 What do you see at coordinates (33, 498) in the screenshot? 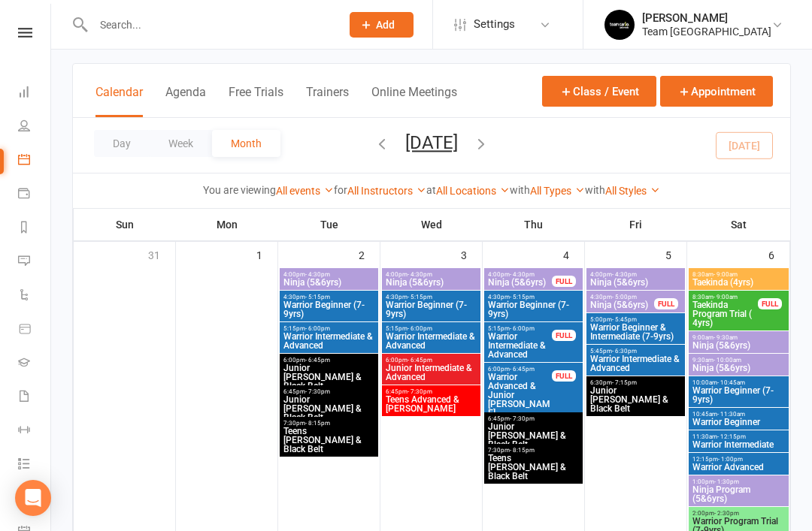
I see `div: Open Intercom Messenger` at bounding box center [33, 498].